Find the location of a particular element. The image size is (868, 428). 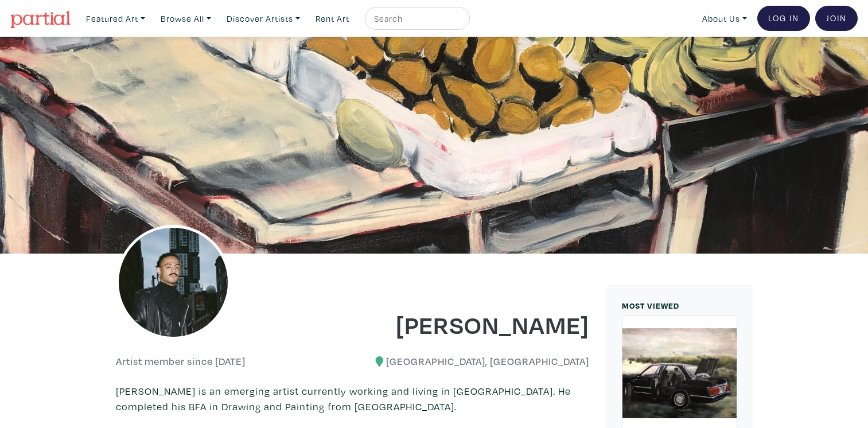

input: Search is located at coordinates (416, 18).